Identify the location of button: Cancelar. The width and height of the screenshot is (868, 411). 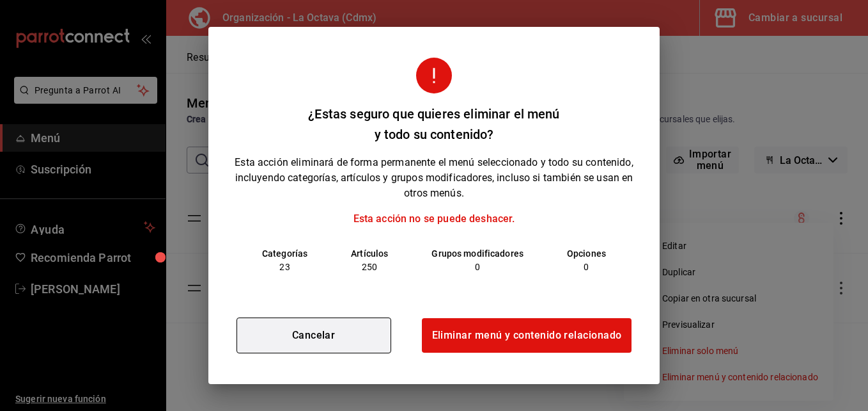
(314, 335).